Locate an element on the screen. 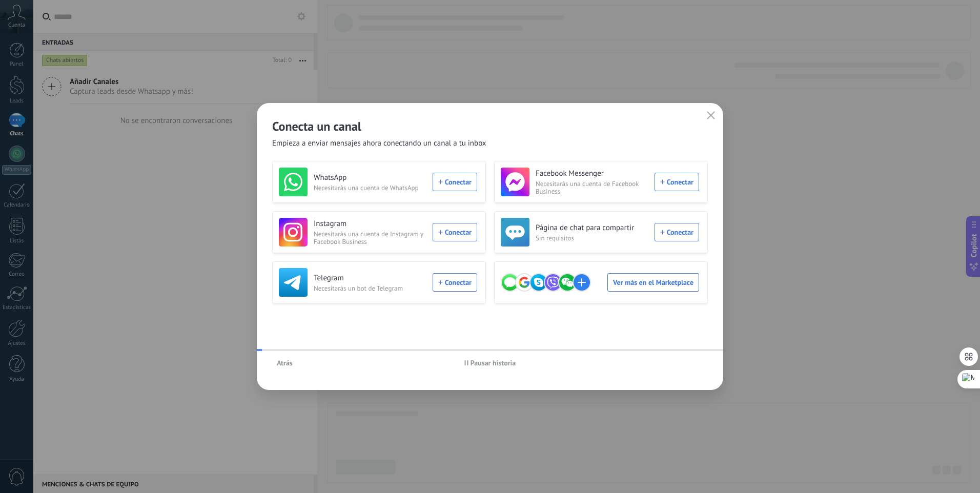  span: Empieza a enviar mensajes ahora conectando un canal a tu inbox is located at coordinates (380, 144).